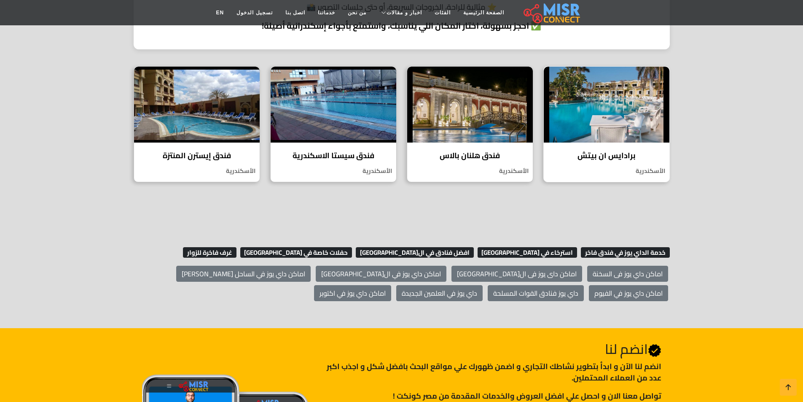  I want to click on img: فندق إيسترن المنتزة, so click(197, 105).